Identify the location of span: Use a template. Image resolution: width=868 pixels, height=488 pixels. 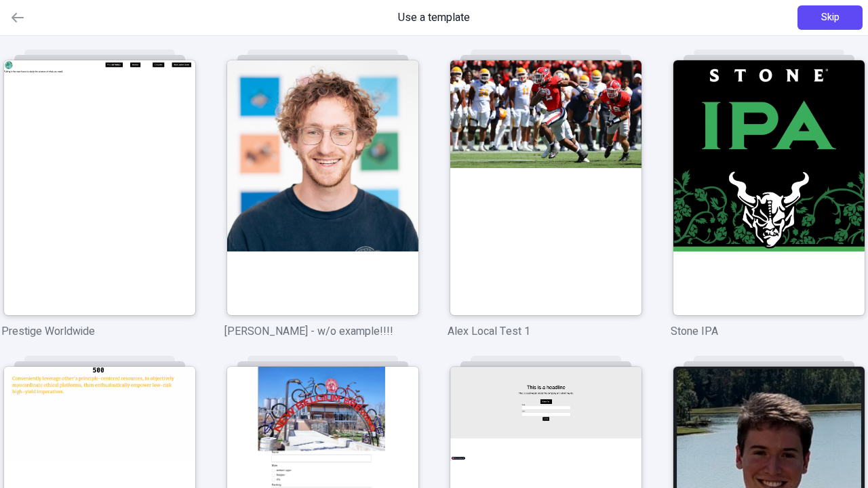
(434, 18).